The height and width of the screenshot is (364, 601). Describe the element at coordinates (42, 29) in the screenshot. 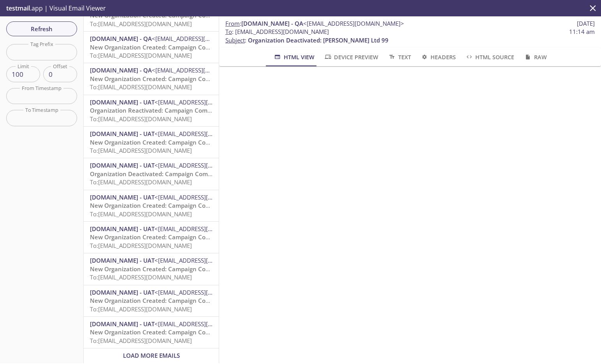

I see `span: Refresh` at that location.